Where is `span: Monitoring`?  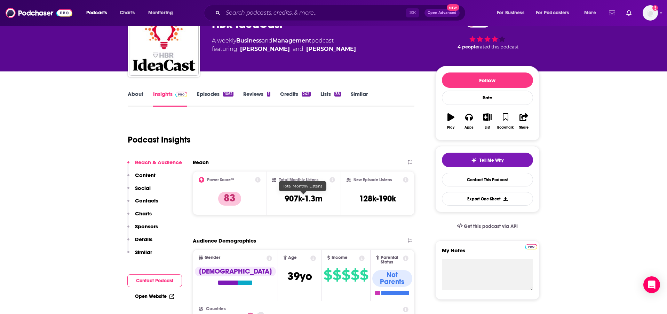 span: Monitoring is located at coordinates (160, 13).